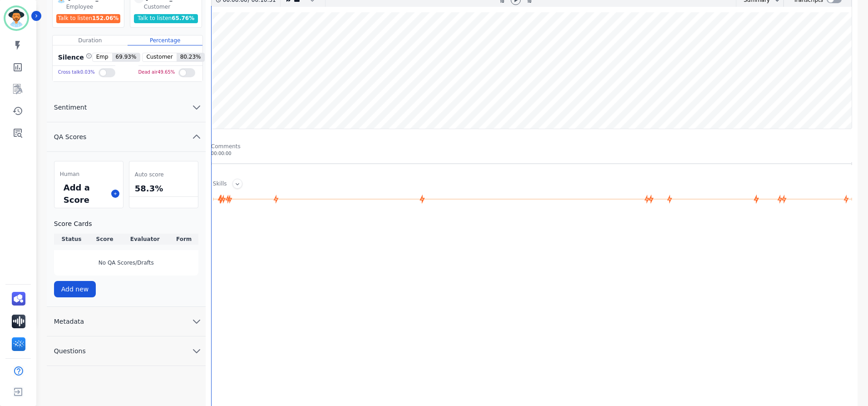 The width and height of the screenshot is (868, 406). I want to click on button: Metadata chevron down, so click(126, 321).